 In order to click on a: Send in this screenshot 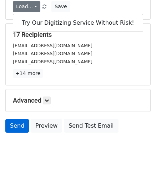, I will do `click(17, 126)`.